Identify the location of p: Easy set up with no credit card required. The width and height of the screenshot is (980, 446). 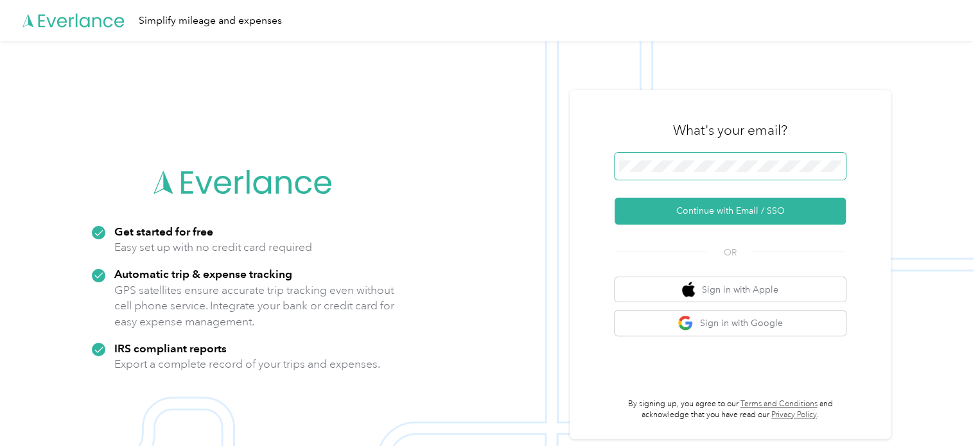
(213, 247).